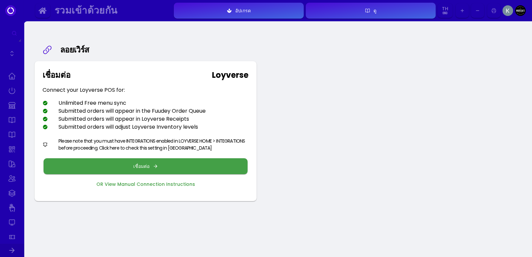 This screenshot has width=532, height=257. What do you see at coordinates (84, 90) in the screenshot?
I see `div: Connect your Loyverse POS for:` at bounding box center [84, 90].